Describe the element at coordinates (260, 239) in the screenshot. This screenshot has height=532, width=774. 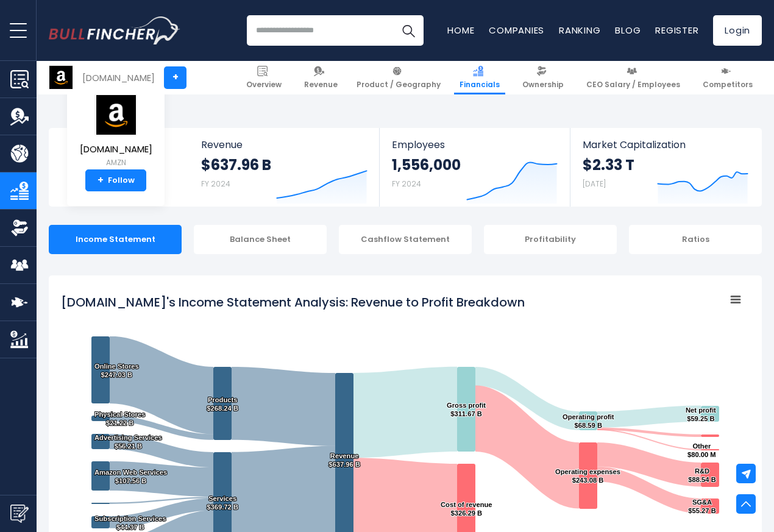
I see `div: Balance Sheet` at that location.